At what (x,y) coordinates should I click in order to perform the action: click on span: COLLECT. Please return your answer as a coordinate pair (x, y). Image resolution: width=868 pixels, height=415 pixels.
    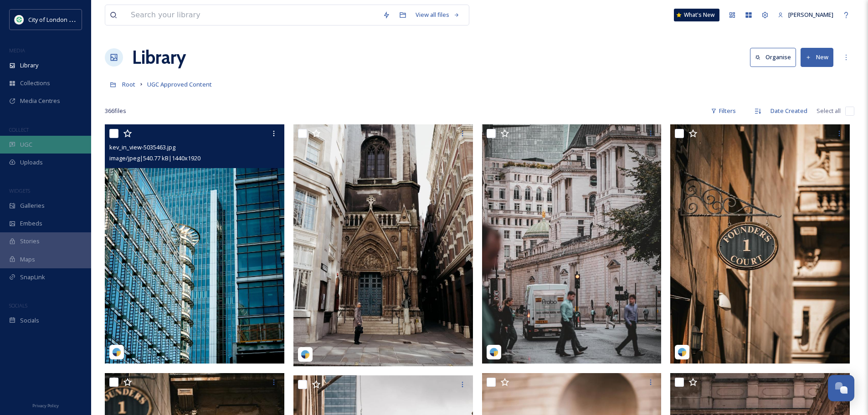
    Looking at the image, I should click on (19, 129).